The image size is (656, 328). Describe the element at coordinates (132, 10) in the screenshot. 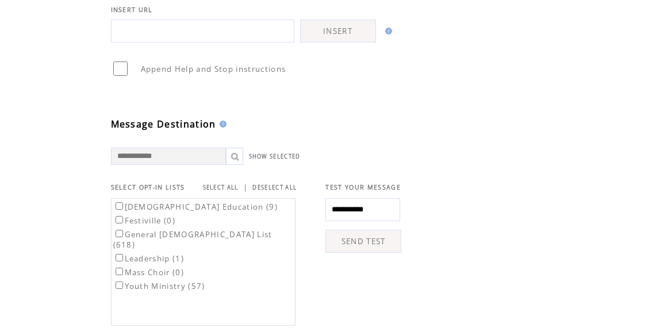

I see `span: INSERT URL` at that location.